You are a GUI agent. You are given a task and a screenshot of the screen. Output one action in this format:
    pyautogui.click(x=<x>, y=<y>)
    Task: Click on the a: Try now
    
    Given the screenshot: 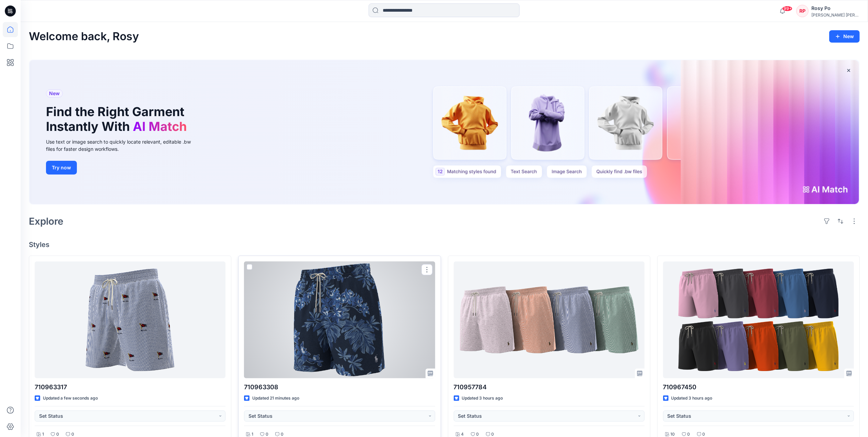 What is the action you would take?
    pyautogui.click(x=61, y=167)
    